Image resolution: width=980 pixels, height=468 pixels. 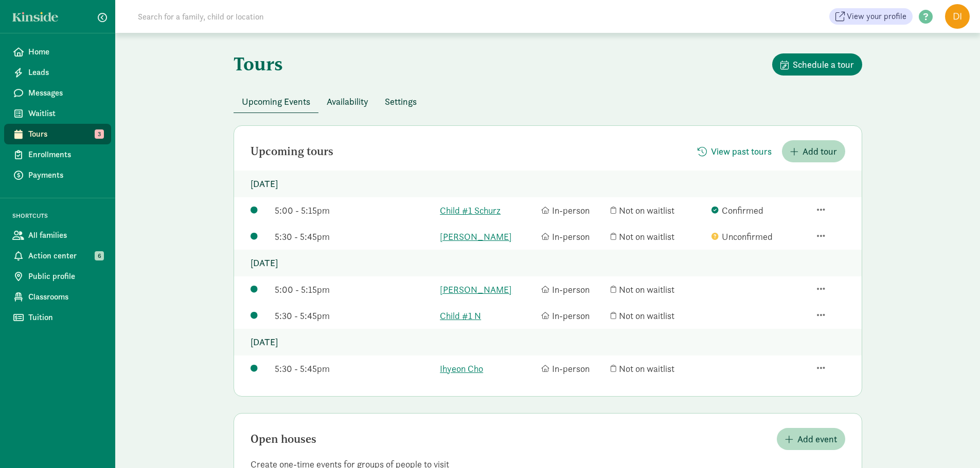 I want to click on button: Schedule a tour, so click(x=817, y=65).